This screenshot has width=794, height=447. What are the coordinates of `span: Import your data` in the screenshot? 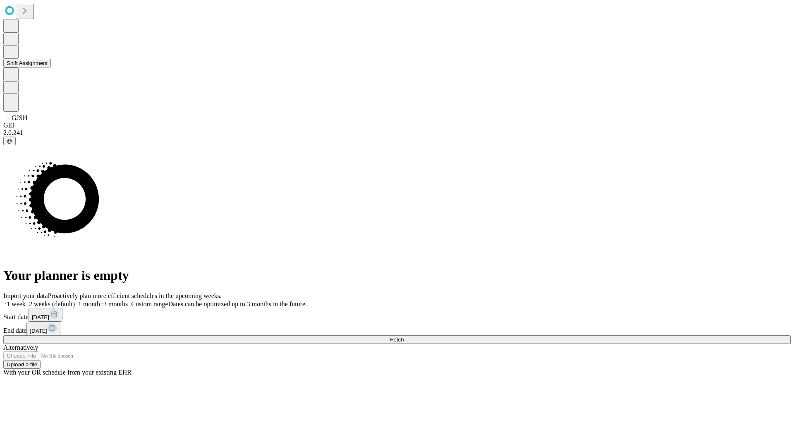 It's located at (26, 295).